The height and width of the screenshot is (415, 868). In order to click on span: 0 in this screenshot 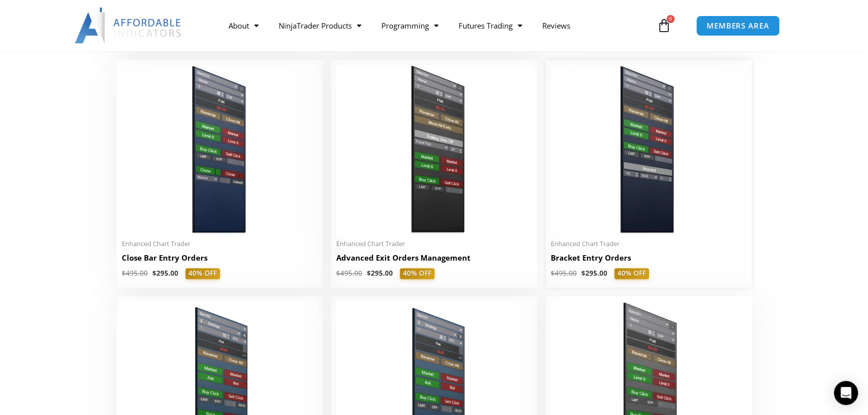, I will do `click(671, 19)`.